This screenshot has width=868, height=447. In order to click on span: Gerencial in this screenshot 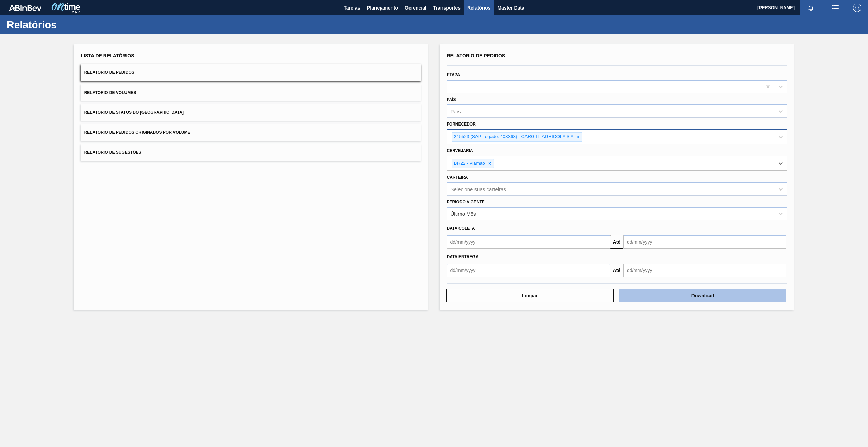, I will do `click(415, 8)`.